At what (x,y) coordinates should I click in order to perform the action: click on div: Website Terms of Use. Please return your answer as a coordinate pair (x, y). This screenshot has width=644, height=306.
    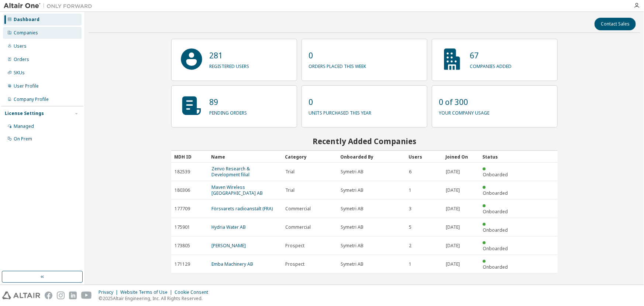
    Looking at the image, I should click on (147, 292).